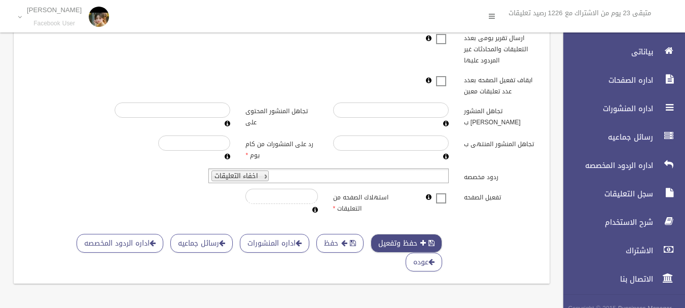 Image resolution: width=685 pixels, height=308 pixels. What do you see at coordinates (500, 85) in the screenshot?
I see `label: ايقاف تفعيل الصفحه بعدد عدد تعليقات معين` at bounding box center [500, 85].